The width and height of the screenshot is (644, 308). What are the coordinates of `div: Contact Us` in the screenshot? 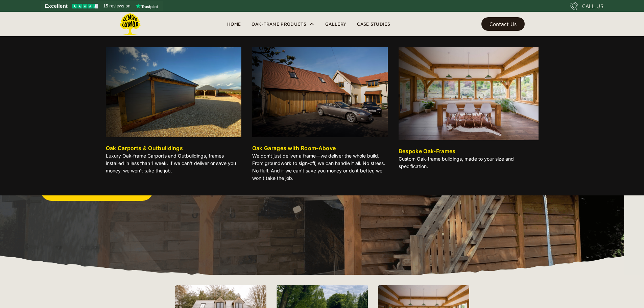 It's located at (503, 24).